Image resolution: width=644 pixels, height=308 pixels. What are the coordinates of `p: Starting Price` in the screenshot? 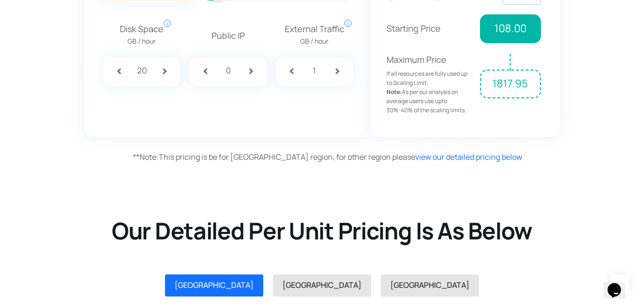 It's located at (430, 28).